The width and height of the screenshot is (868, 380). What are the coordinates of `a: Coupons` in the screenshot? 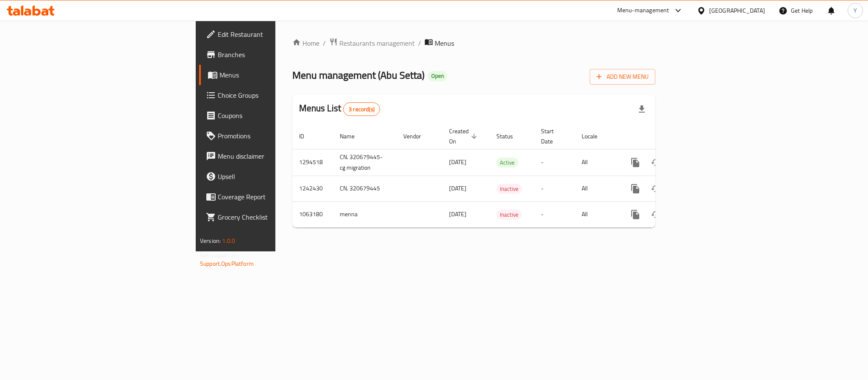 It's located at (270, 115).